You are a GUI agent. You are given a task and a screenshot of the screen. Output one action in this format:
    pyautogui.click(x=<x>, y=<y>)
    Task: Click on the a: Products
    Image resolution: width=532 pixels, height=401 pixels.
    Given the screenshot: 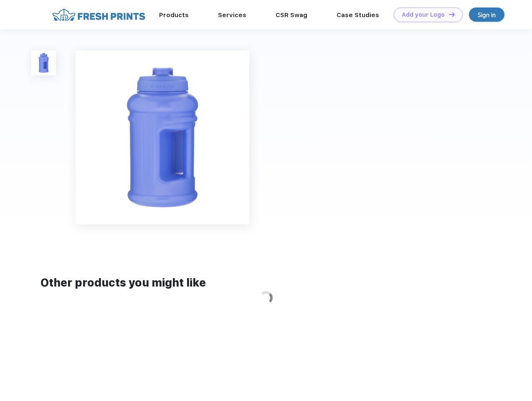 What is the action you would take?
    pyautogui.click(x=174, y=15)
    